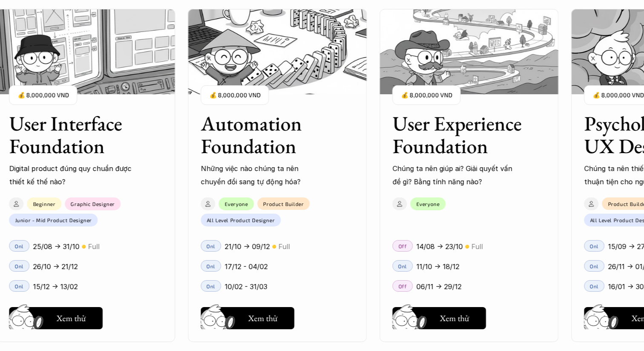  I want to click on h3: Automation Foundation, so click(267, 135).